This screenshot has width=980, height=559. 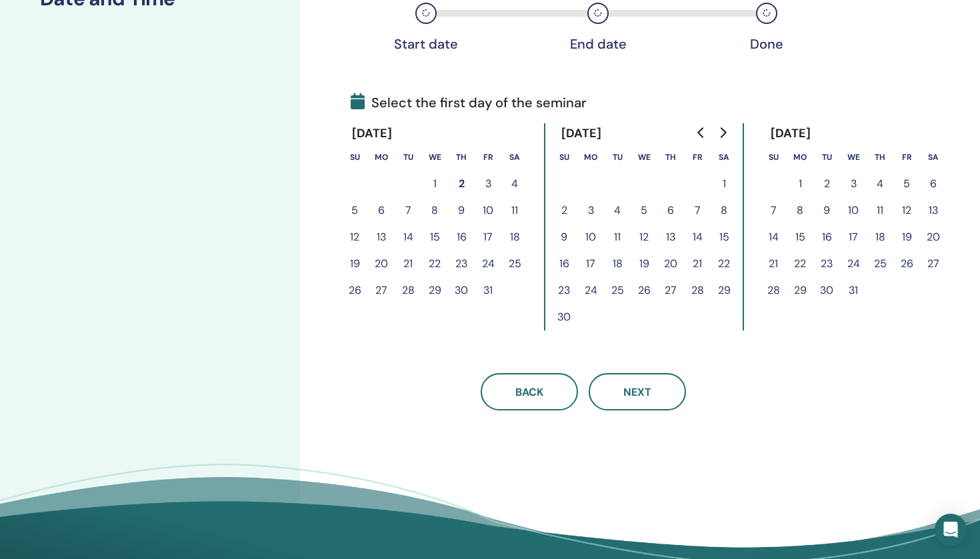 I want to click on span: Select the first day of the seminar, so click(x=468, y=103).